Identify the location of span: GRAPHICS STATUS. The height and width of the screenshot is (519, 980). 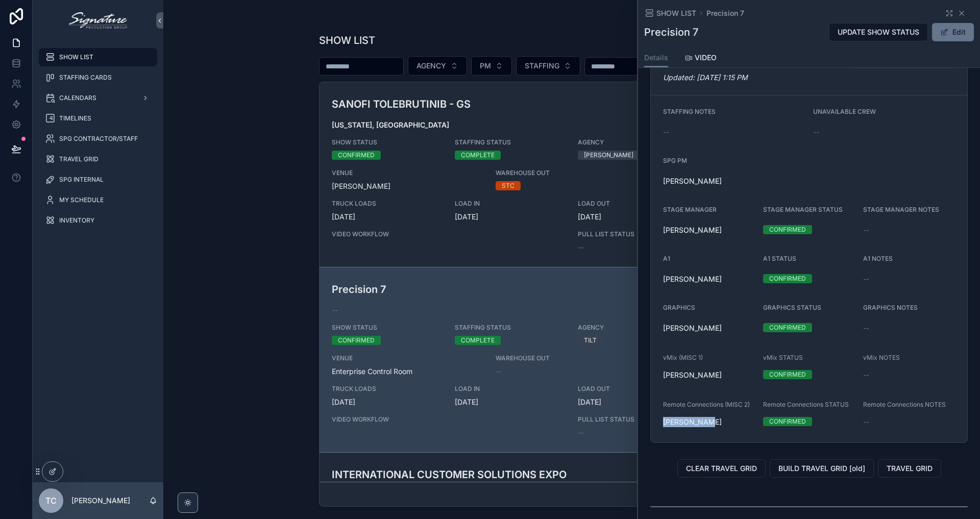
(792, 307).